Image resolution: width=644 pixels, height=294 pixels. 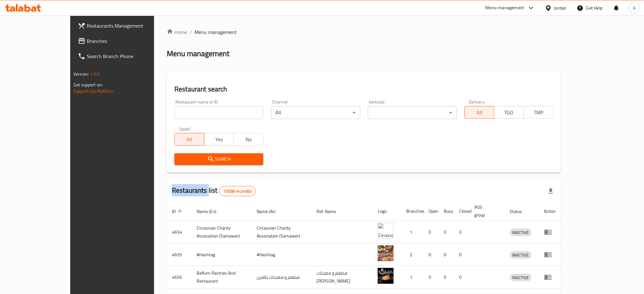 I want to click on div: Jordan, so click(x=561, y=8).